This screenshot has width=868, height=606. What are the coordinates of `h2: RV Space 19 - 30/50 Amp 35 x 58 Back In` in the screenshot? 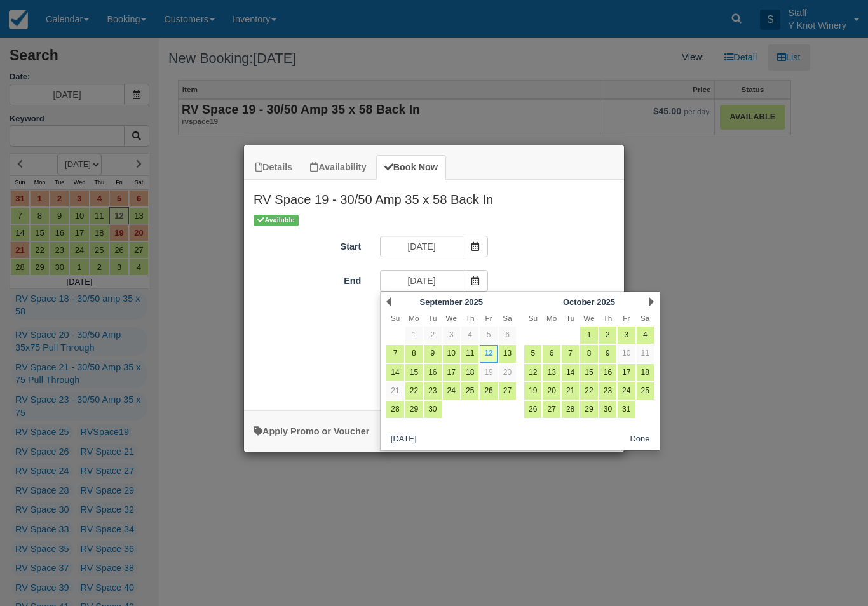 It's located at (434, 196).